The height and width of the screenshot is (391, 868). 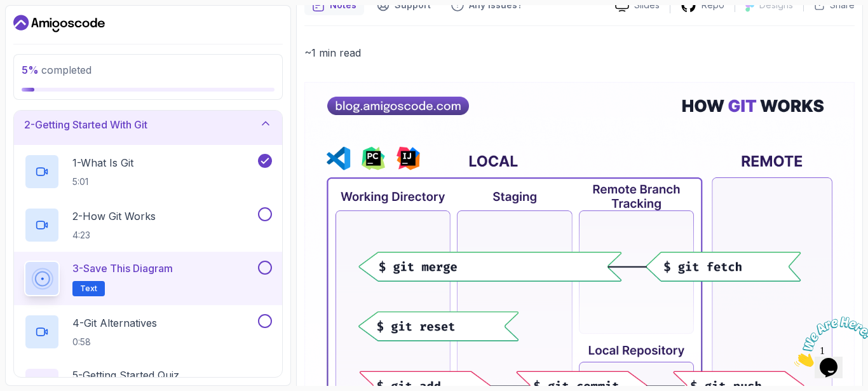 What do you see at coordinates (114, 342) in the screenshot?
I see `p: 0:58` at bounding box center [114, 342].